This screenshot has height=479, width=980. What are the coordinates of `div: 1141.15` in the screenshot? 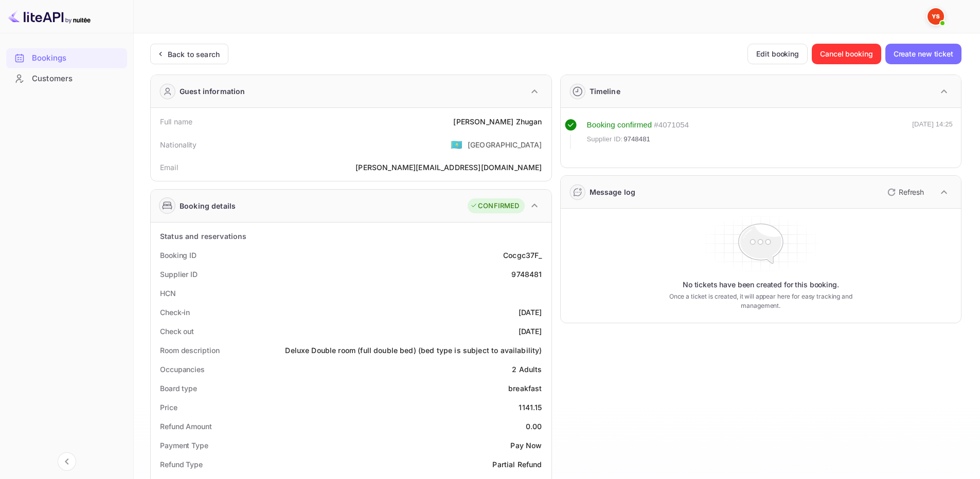 It's located at (530, 407).